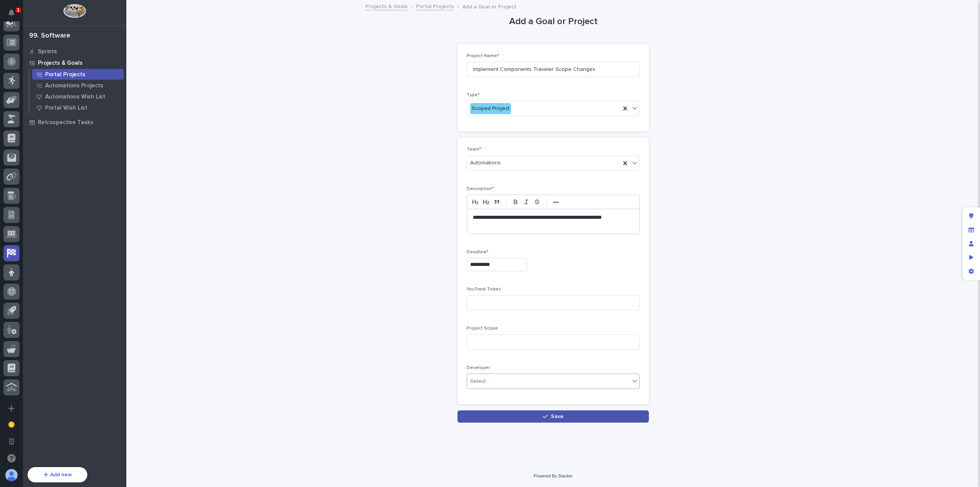  I want to click on a: 📖Help Docs, so click(25, 166).